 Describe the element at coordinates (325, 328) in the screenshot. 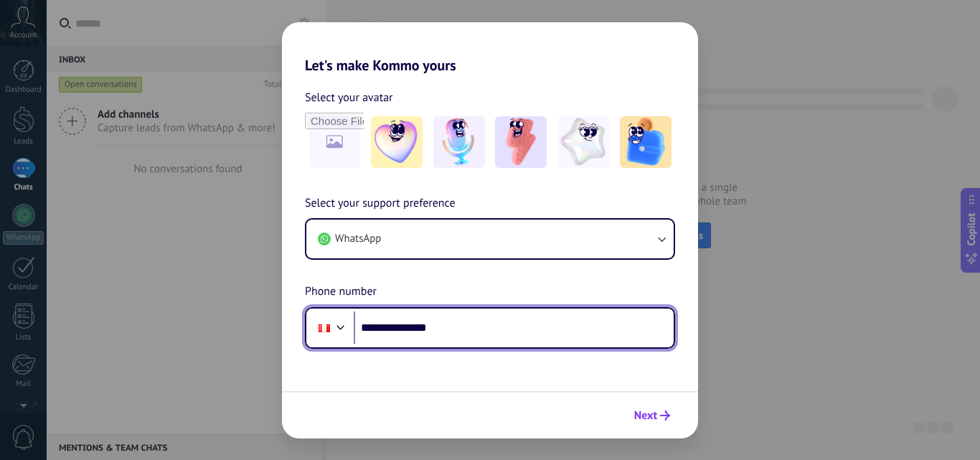

I see `div: Peru: + 51` at that location.